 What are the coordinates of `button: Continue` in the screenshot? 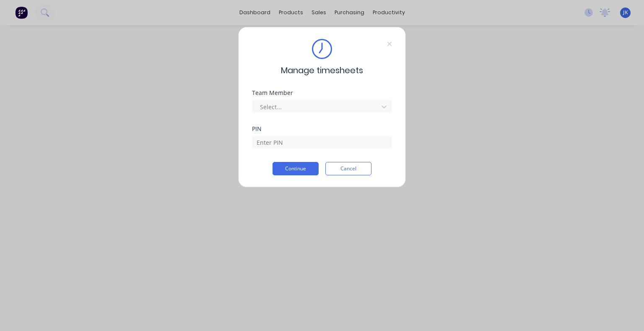 It's located at (296, 168).